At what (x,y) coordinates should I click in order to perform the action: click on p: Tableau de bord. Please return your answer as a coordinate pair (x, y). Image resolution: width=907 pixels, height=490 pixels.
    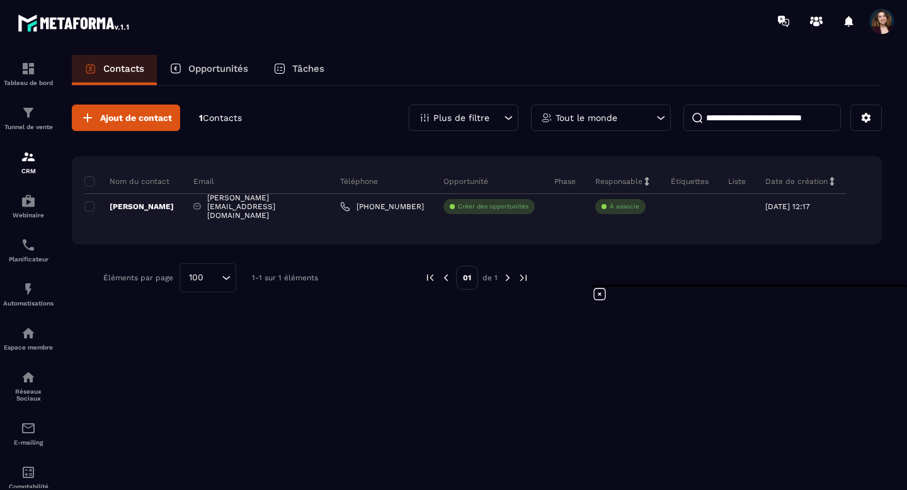
    Looking at the image, I should click on (28, 83).